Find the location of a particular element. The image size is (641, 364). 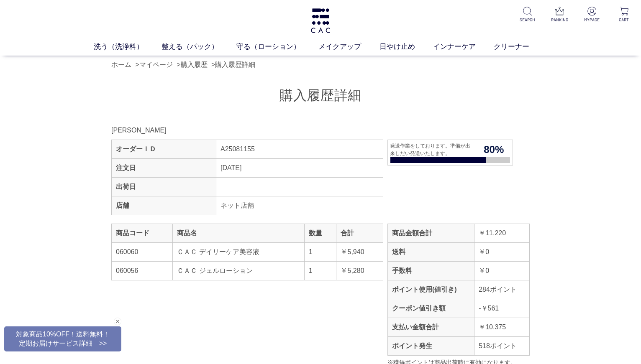

th: 注文日 is located at coordinates (164, 168).